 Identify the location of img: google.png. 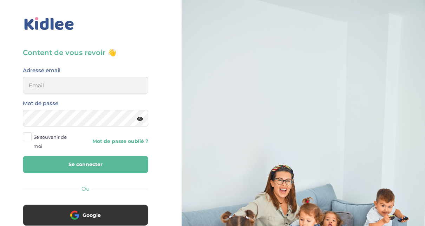
(74, 215).